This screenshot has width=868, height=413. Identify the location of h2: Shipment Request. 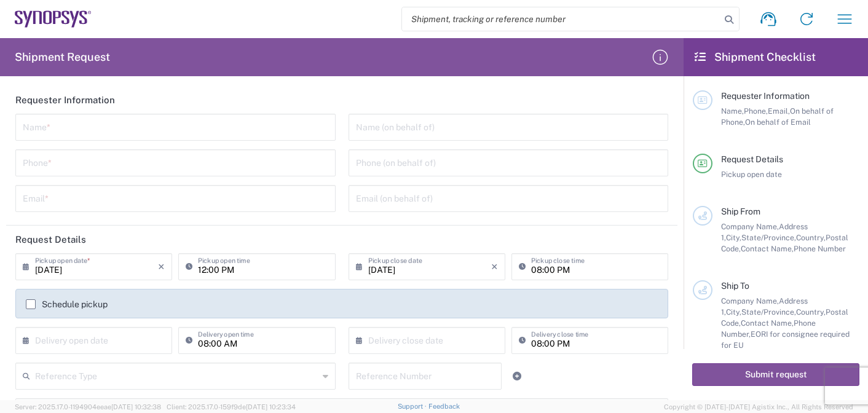
(62, 58).